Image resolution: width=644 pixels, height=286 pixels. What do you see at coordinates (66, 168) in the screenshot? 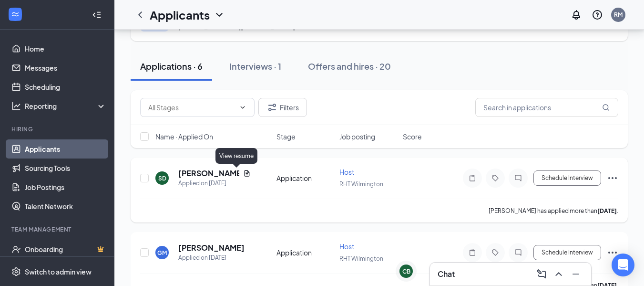
I see `a: Sourcing Tools` at bounding box center [66, 168].